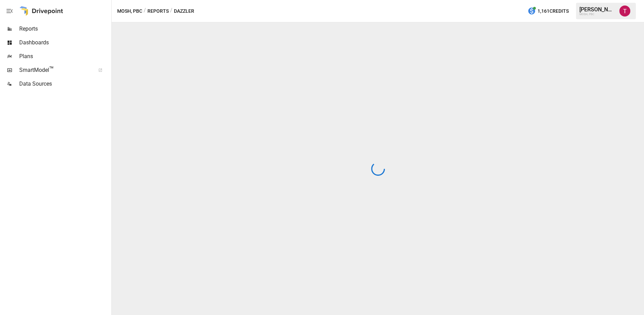 Image resolution: width=644 pixels, height=315 pixels. What do you see at coordinates (548, 11) in the screenshot?
I see `button: 1,161Credits` at bounding box center [548, 11].